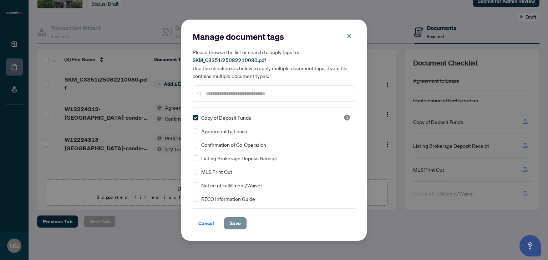 Image resolution: width=548 pixels, height=260 pixels. I want to click on span: Copy of Deposit Funds, so click(226, 118).